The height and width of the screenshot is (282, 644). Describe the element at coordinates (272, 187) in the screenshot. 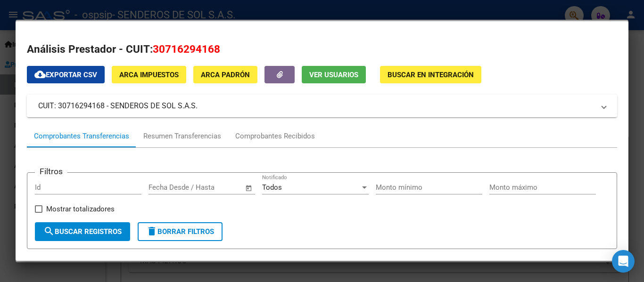

I see `span: Todos` at that location.